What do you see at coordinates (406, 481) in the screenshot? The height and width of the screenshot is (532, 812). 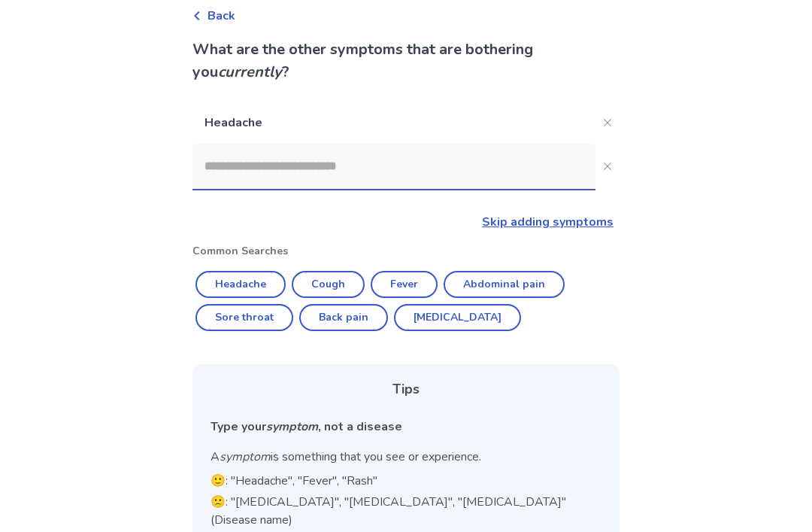 I see `p: 🙂: "Headache", "Fever", "Rash"` at bounding box center [406, 481].